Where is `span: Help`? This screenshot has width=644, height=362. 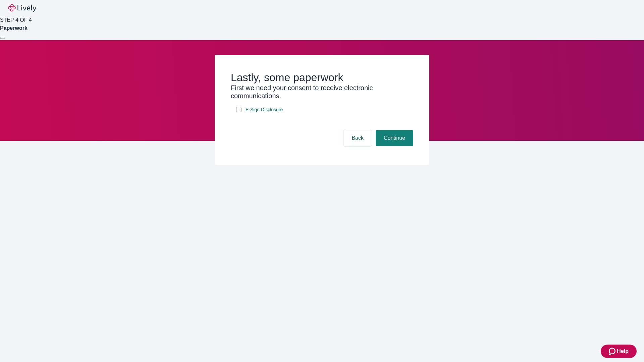 span: Help is located at coordinates (622, 351).